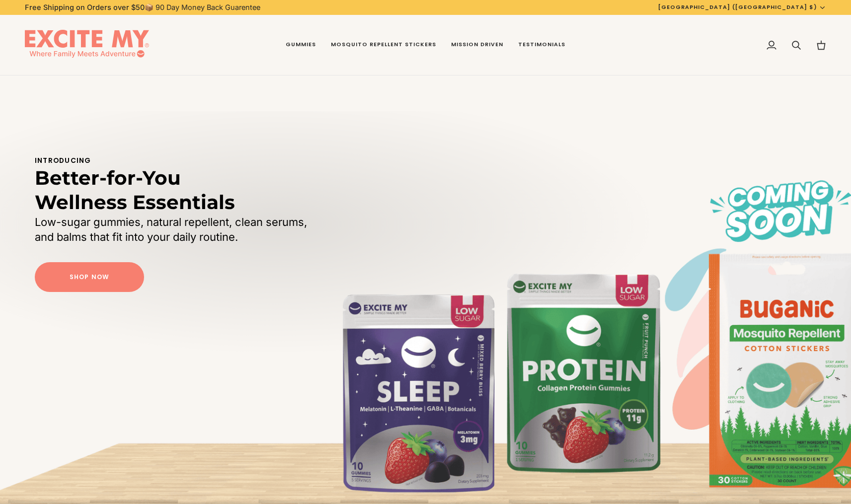  Describe the element at coordinates (87, 45) in the screenshot. I see `img: EXCITE MY®` at that location.